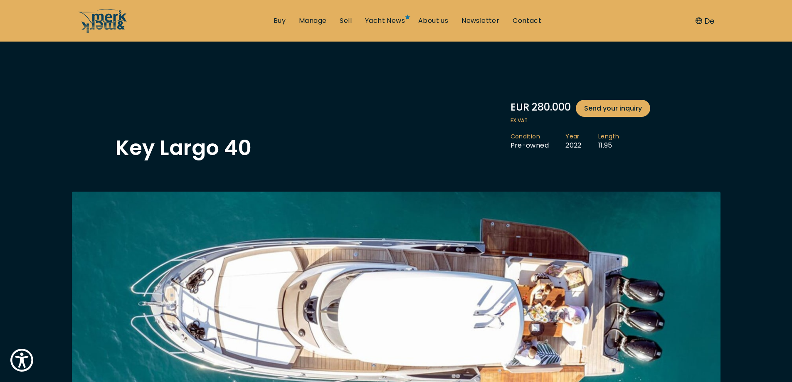 This screenshot has height=382, width=792. What do you see at coordinates (346, 21) in the screenshot?
I see `a: Sell` at bounding box center [346, 21].